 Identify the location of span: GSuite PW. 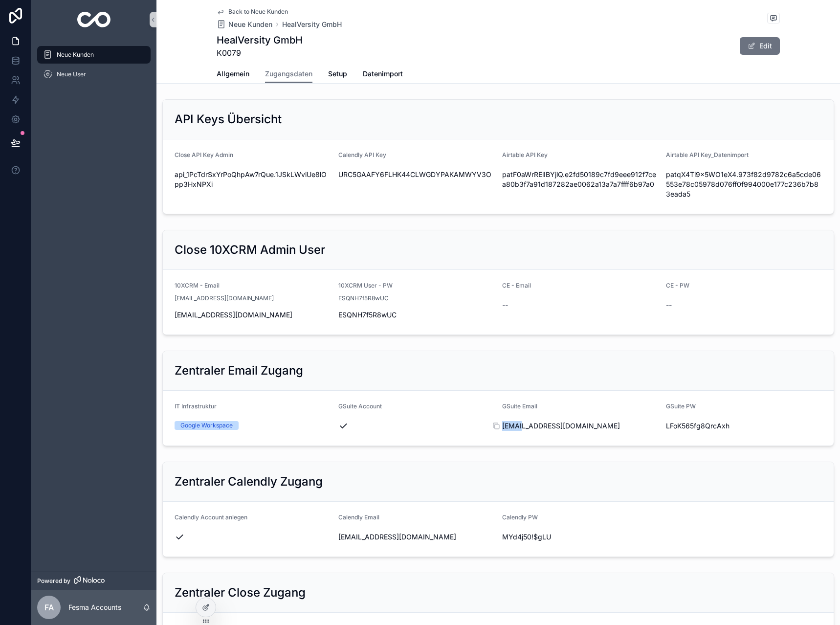
(681, 406).